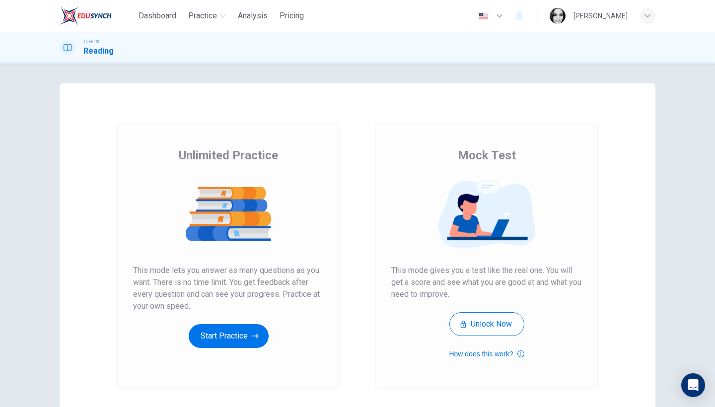 The width and height of the screenshot is (715, 407). I want to click on span: Pricing, so click(291, 16).